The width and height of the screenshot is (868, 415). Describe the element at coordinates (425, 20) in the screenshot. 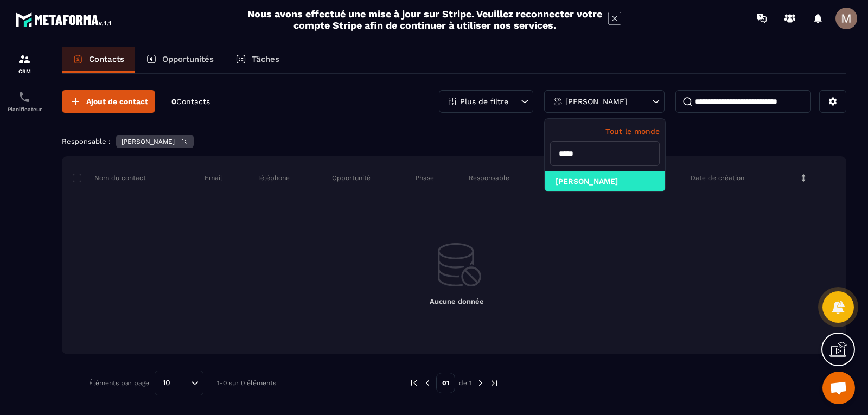

I see `h2: Nous avons effectué une mise à jour sur Stripe. Veuillez reconnecter votre compte Stripe afin de ...` at that location.